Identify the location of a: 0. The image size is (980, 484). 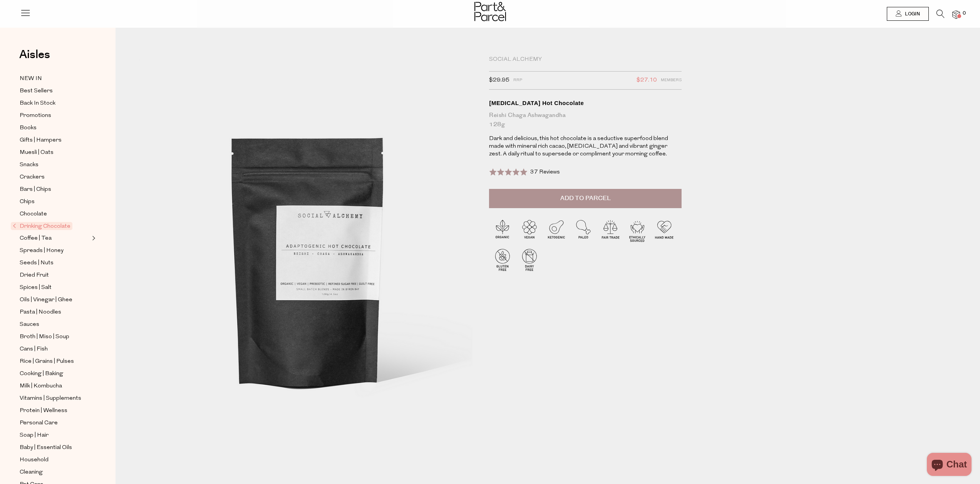
(957, 14).